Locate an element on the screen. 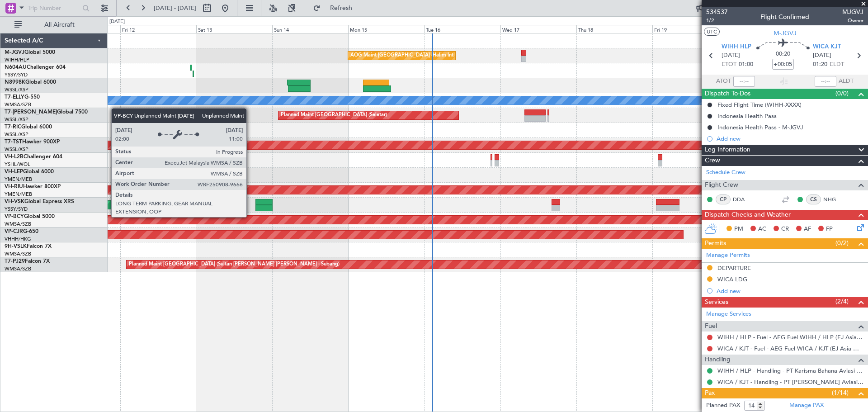 The height and width of the screenshot is (412, 868). span: Refresh is located at coordinates (341, 8).